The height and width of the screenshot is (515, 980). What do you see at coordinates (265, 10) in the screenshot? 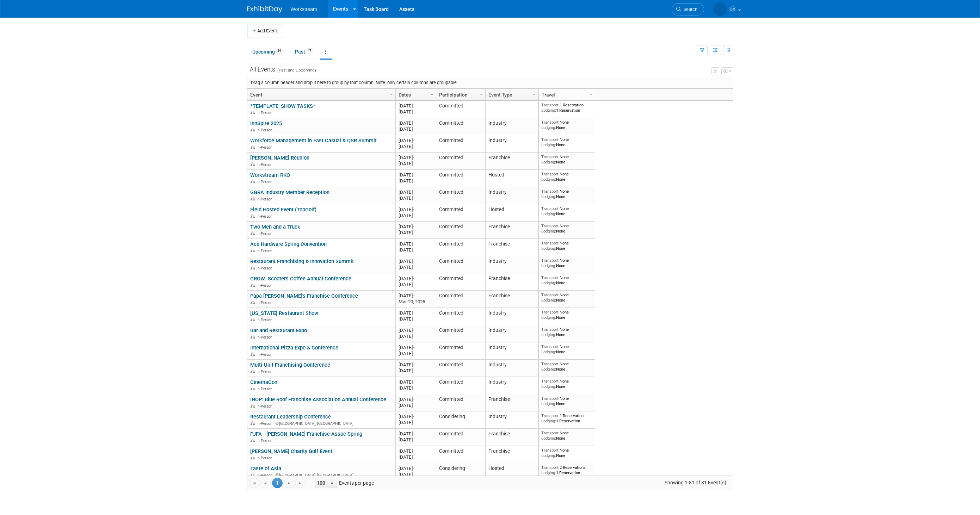
I see `img: ExhibitDay` at bounding box center [265, 10].